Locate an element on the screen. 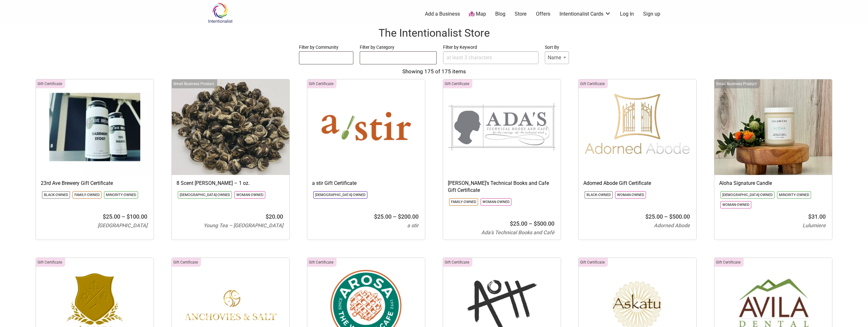 This screenshot has width=868, height=327. img: Adorned Abode Gift Certificates is located at coordinates (637, 127).